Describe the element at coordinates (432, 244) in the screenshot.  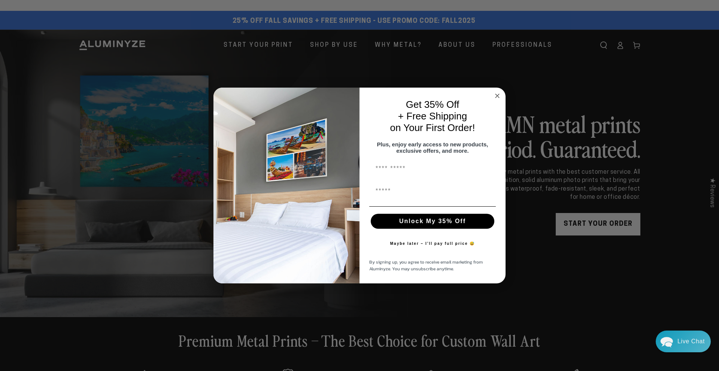
I see `button: Maybe later – I’ll pay full price 😅` at that location.